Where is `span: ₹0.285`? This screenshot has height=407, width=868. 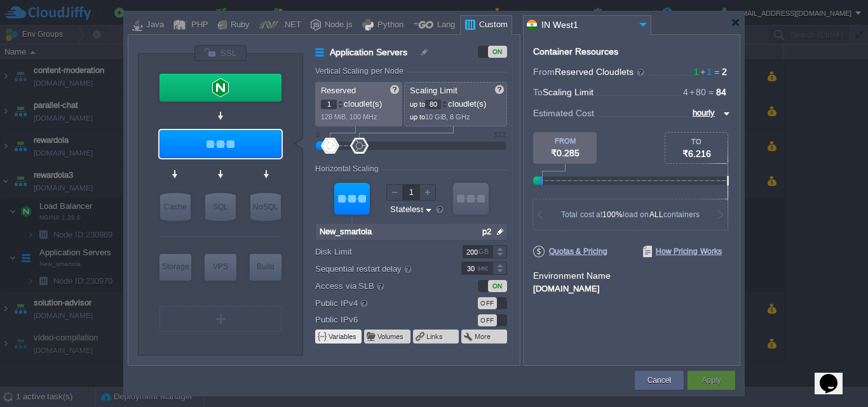
span: ₹0.285 is located at coordinates (565, 153).